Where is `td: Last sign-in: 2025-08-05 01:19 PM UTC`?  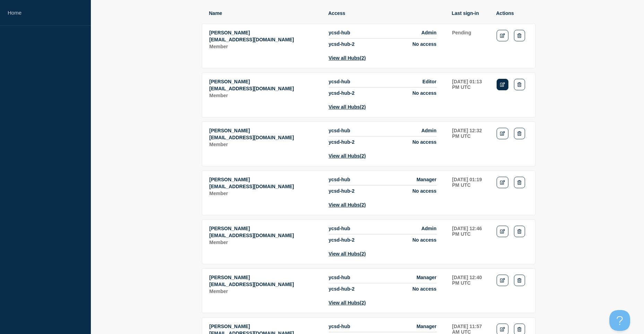
td: Last sign-in: 2025-08-05 01:19 PM UTC is located at coordinates (471, 192).